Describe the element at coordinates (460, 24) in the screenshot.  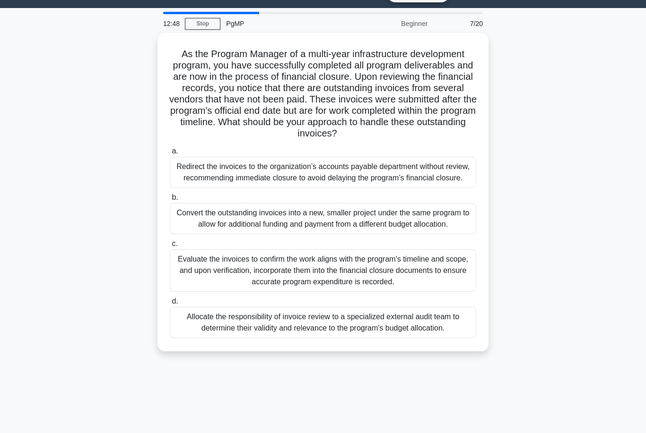
I see `div: 7/20` at that location.